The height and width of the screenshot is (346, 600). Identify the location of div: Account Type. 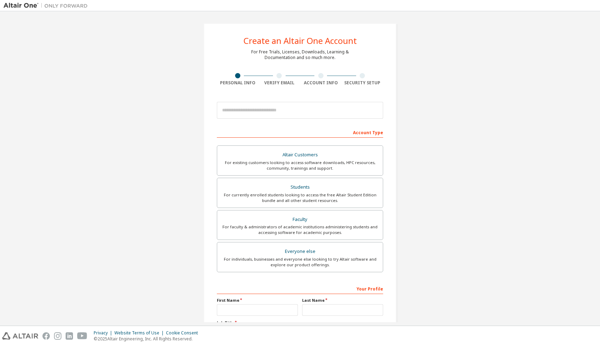
(300, 132).